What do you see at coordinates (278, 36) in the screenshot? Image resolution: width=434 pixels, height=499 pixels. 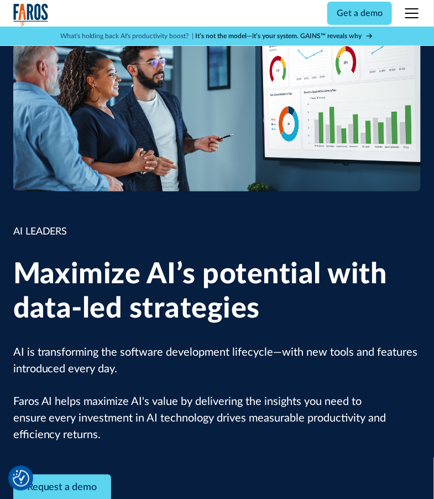 I see `strong: It’s not the model—it’s your system. GAINS™ reveals why` at bounding box center [278, 36].